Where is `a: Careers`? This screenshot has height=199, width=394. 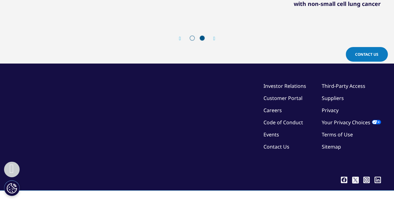 a: Careers is located at coordinates (272, 110).